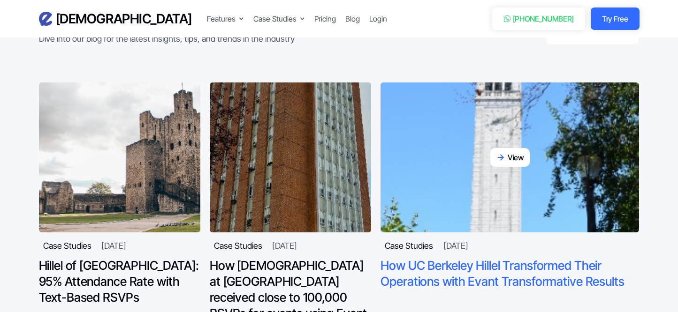 This screenshot has height=312, width=678. What do you see at coordinates (352, 19) in the screenshot?
I see `a: Blog` at bounding box center [352, 19].